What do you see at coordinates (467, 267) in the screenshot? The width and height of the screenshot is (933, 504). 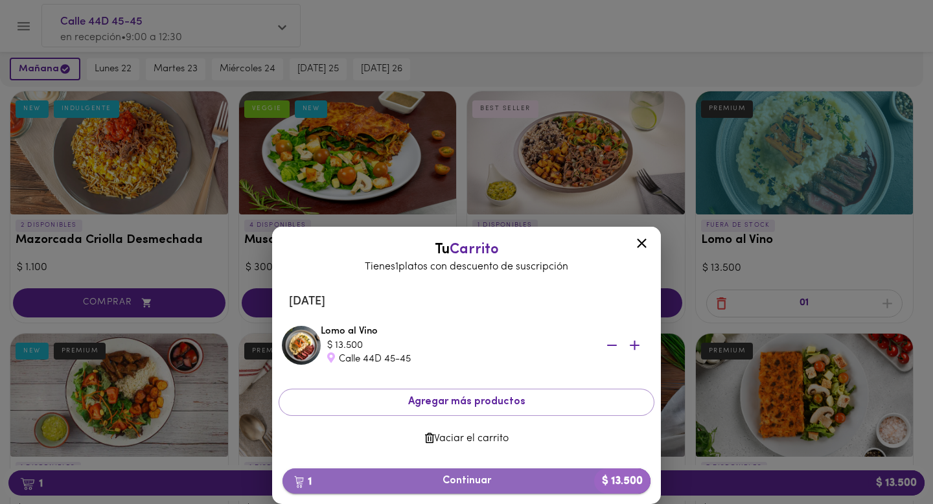 I see `p: Tienes 1 platos con descuento de suscripción` at bounding box center [467, 267].